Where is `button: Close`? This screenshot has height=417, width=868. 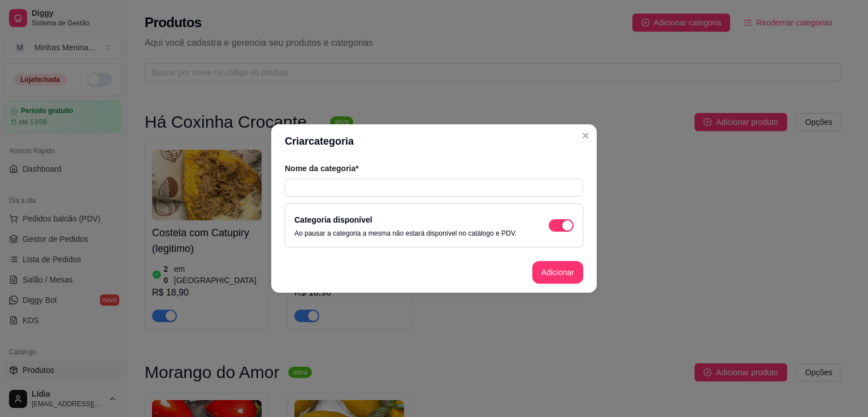 button: Close is located at coordinates (586, 136).